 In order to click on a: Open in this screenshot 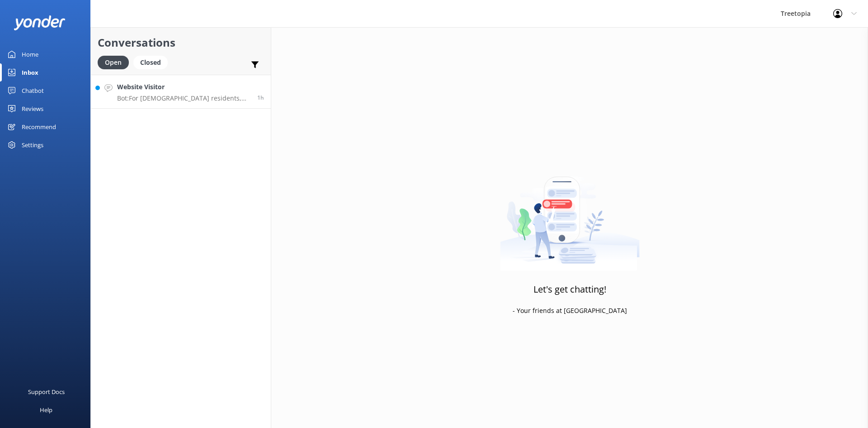, I will do `click(115, 62)`.